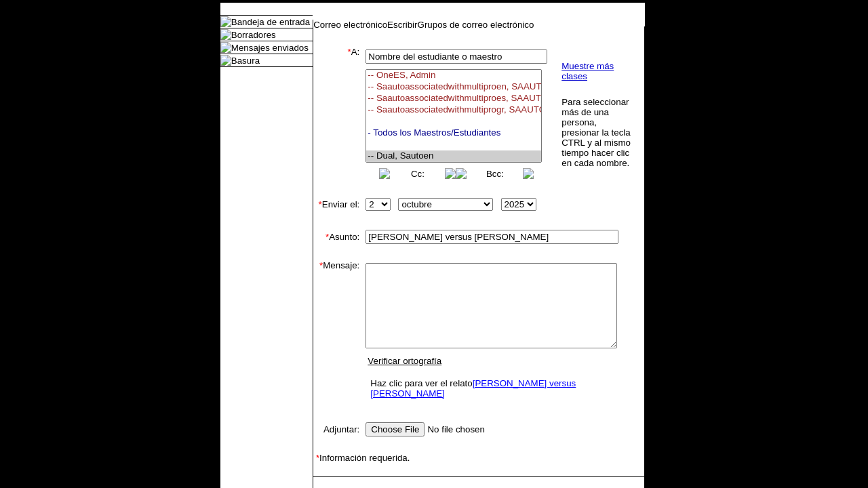 This screenshot has height=488, width=868. I want to click on option: -- OneES, Admin, so click(453, 75).